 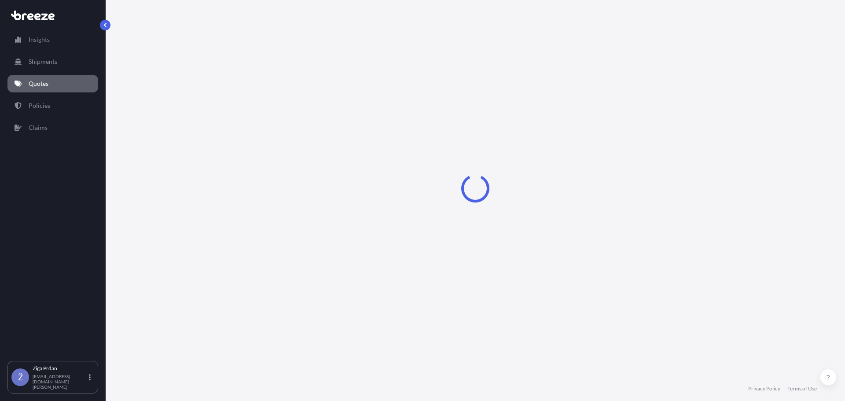 I want to click on a: Shipments, so click(x=53, y=62).